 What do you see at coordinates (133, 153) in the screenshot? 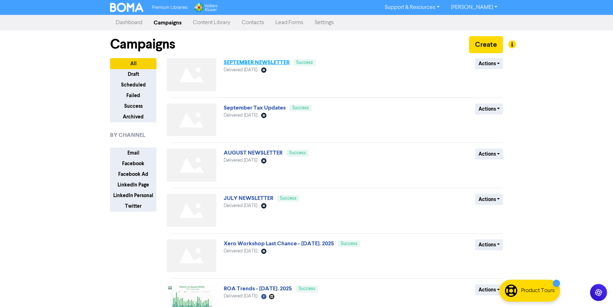
I see `button: Email` at bounding box center [133, 153].